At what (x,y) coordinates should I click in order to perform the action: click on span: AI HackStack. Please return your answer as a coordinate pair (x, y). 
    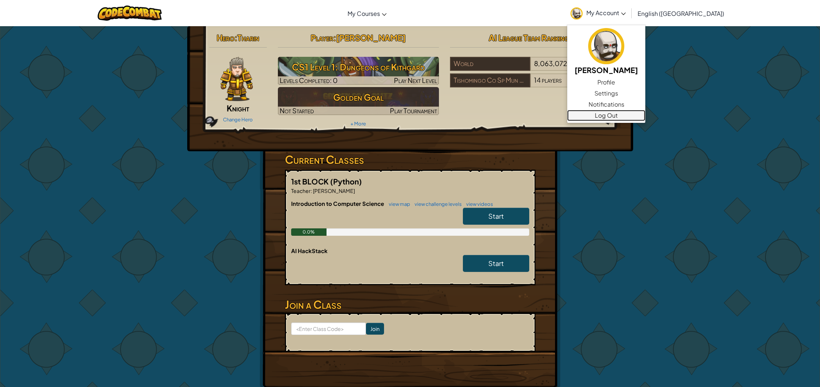
    Looking at the image, I should click on (309, 250).